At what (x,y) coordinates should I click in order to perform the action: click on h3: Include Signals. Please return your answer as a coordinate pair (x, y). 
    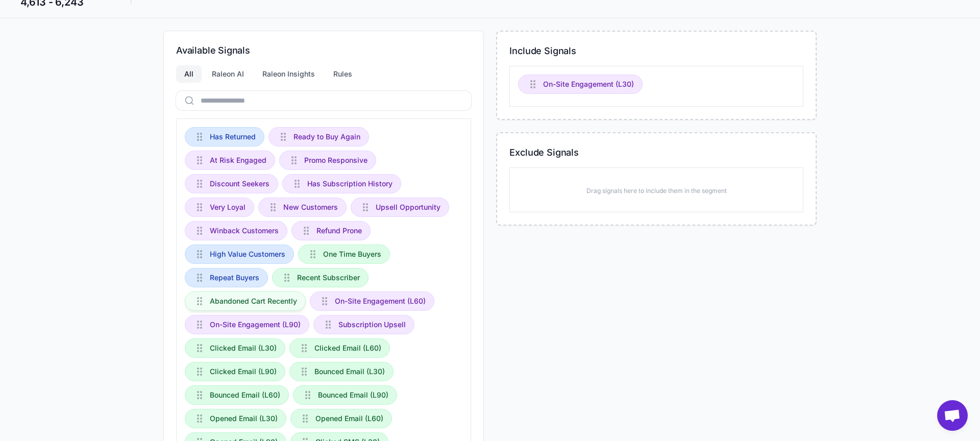
    Looking at the image, I should click on (657, 50).